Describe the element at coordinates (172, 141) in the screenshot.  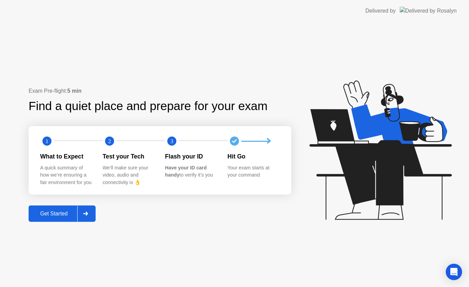
I see `text: 3` at that location.